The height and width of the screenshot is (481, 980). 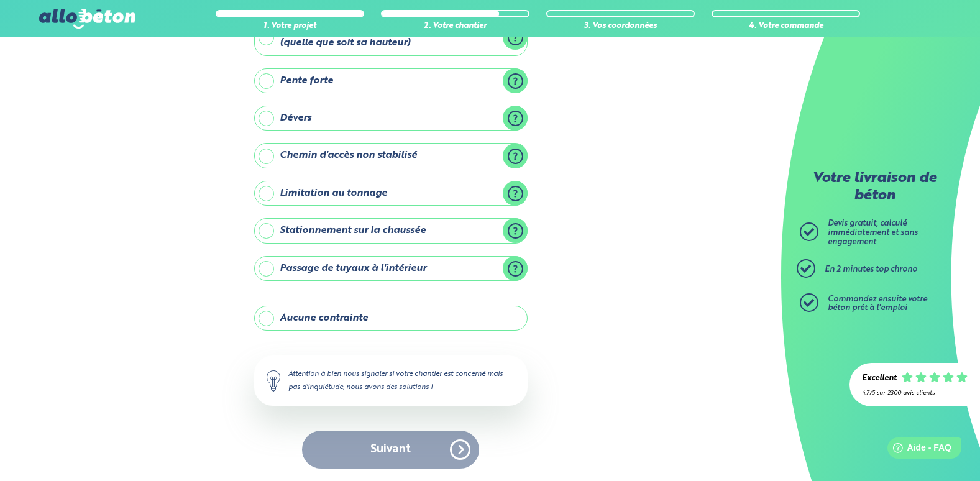 I want to click on div: 3. Vos coordonnées, so click(x=620, y=26).